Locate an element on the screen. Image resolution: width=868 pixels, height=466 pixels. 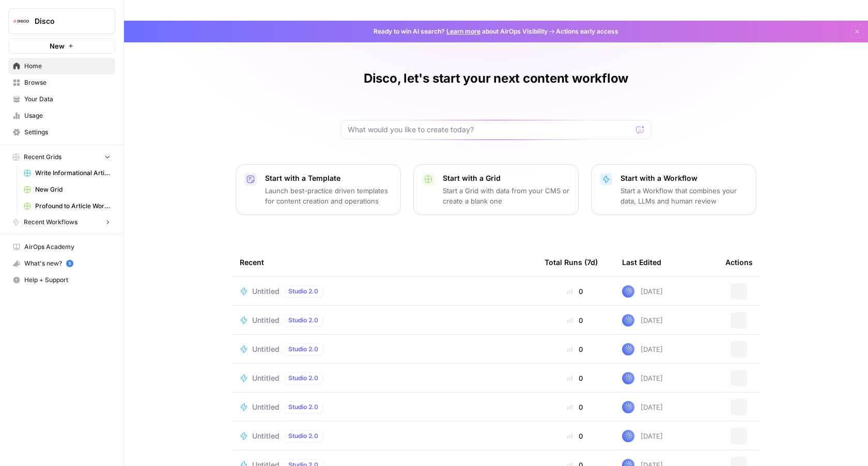
div: Last Edited is located at coordinates (642, 262).